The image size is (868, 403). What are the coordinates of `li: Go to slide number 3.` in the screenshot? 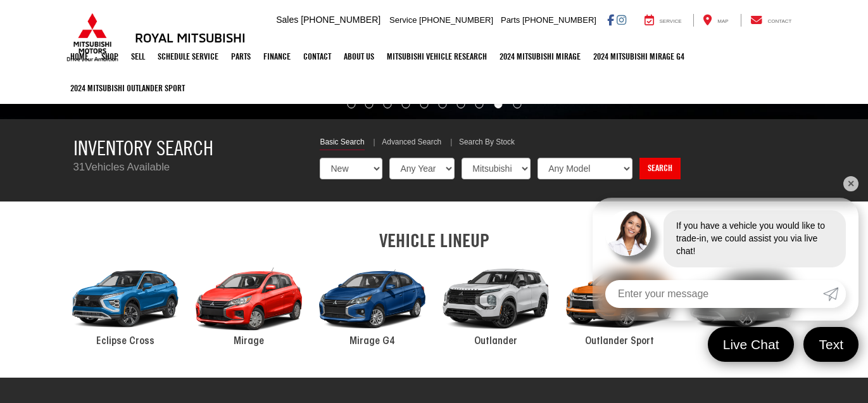 It's located at (387, 104).